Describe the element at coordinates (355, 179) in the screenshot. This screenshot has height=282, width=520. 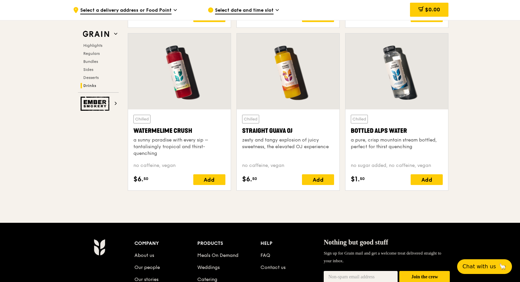
I see `span: $1.` at that location.